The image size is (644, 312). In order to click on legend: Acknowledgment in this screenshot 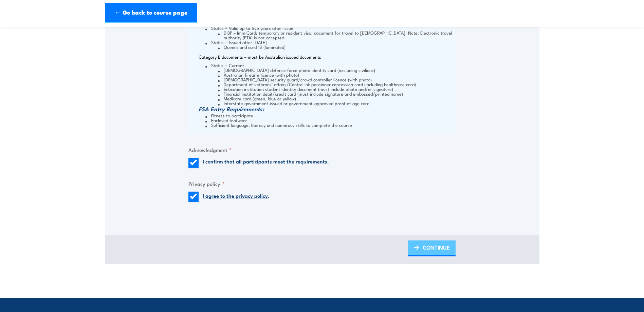, I will do `click(210, 150)`.